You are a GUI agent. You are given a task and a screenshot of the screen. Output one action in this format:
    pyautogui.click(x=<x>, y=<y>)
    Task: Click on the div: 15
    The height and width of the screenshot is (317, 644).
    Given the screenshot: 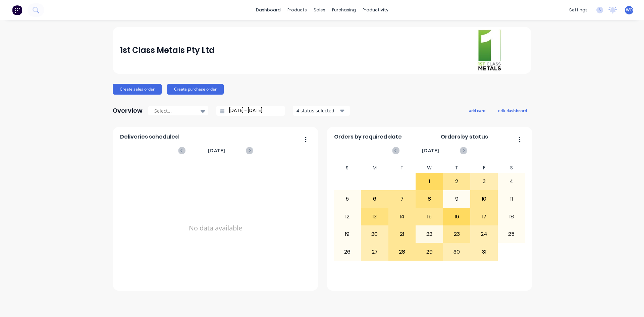 What is the action you would take?
    pyautogui.click(x=430, y=217)
    